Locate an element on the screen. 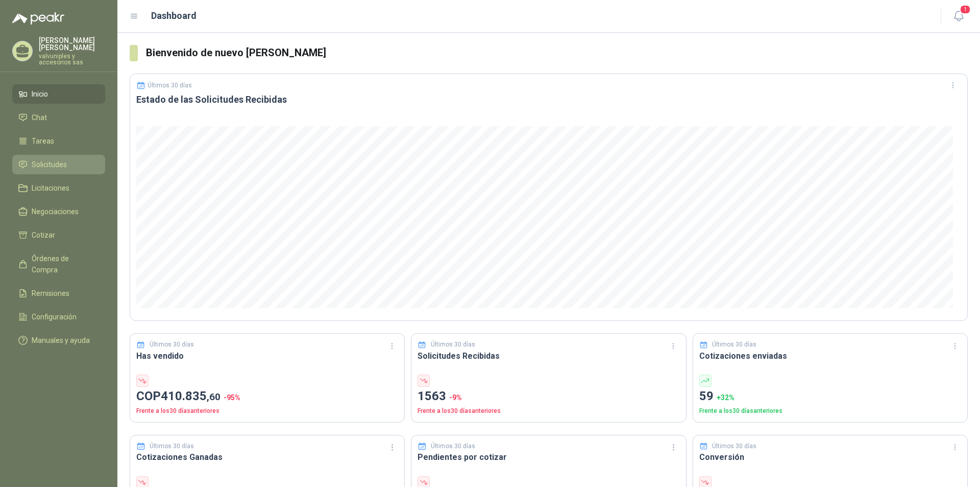 The width and height of the screenshot is (980, 487). span: Órdenes de Compra is located at coordinates (64, 264).